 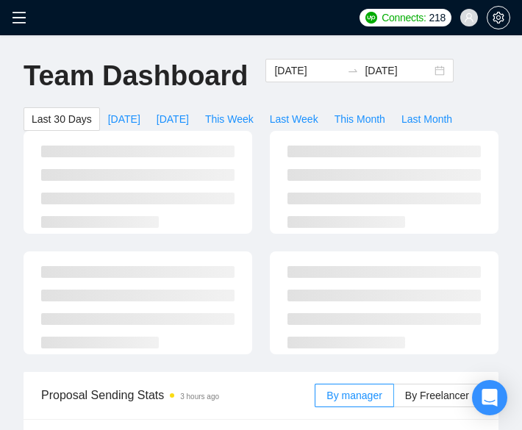 I want to click on span: menu, so click(x=19, y=18).